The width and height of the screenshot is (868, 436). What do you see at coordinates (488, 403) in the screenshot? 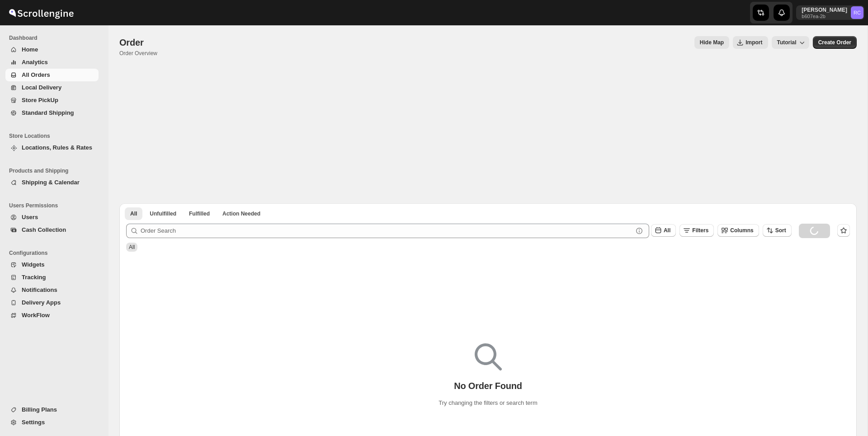
I see `p: Try changing the filters or search term` at bounding box center [488, 403].